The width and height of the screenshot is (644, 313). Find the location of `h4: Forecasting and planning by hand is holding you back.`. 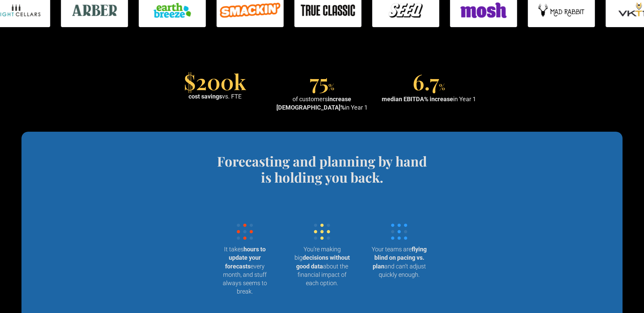

h4: Forecasting and planning by hand is holding you back. is located at coordinates (322, 169).